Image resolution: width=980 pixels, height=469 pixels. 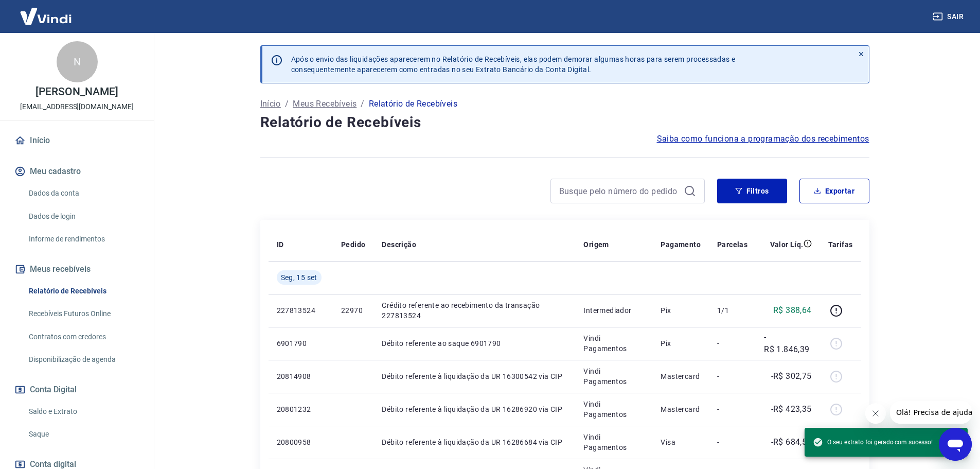 I want to click on p: Crédito referente ao recebimento da transação 227813524, so click(x=474, y=310).